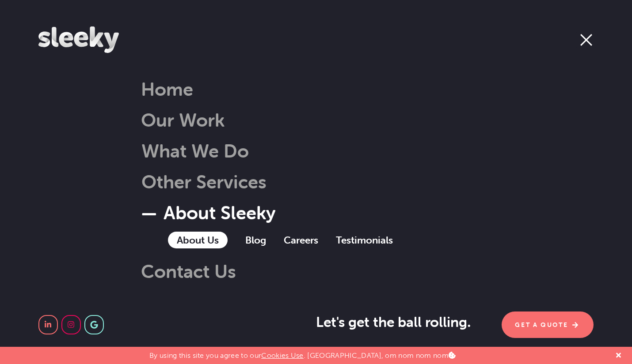  I want to click on img: Sleeky Web Design Newcastle, so click(78, 39).